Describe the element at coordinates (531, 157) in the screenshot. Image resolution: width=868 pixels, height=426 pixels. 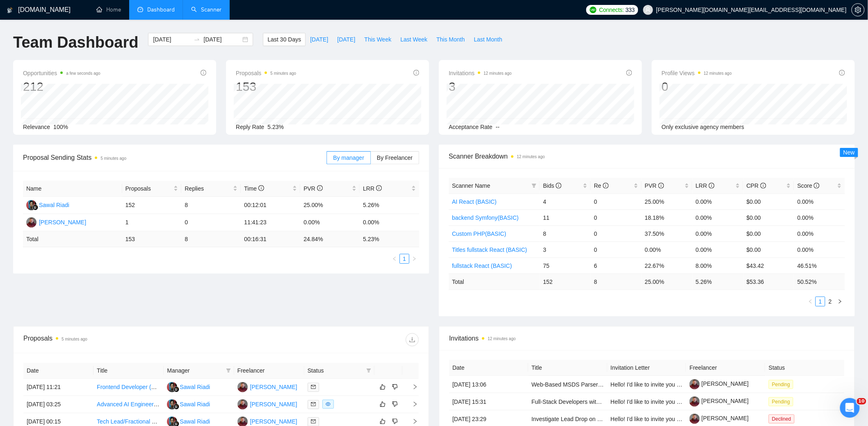
I see `time: 12 minutes ago` at that location.